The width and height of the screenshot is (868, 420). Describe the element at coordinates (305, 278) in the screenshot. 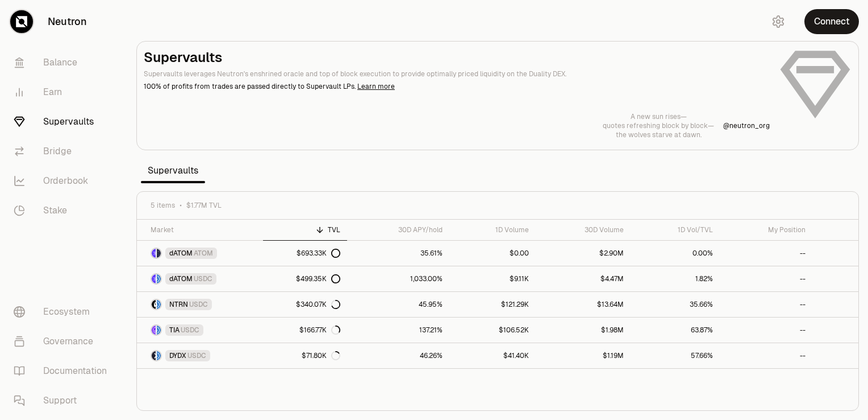

I see `a: $499.35K` at that location.